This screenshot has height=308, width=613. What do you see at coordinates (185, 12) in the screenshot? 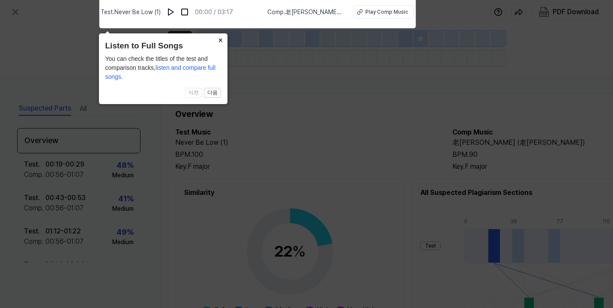
I see `img: stop` at bounding box center [185, 12].